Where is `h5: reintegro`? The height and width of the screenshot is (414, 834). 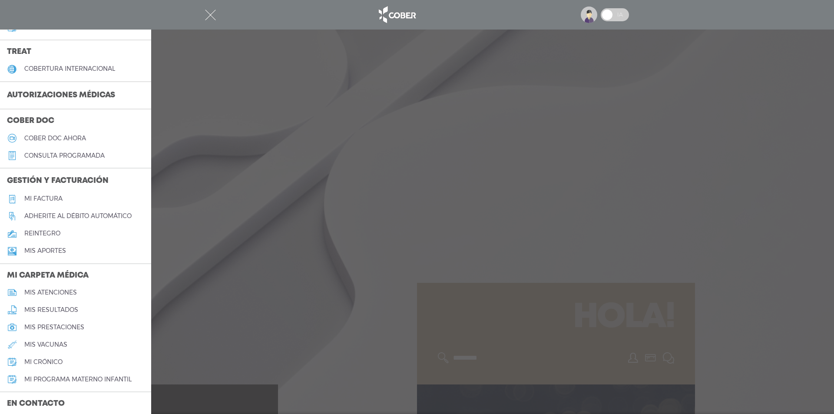
h5: reintegro is located at coordinates (42, 233).